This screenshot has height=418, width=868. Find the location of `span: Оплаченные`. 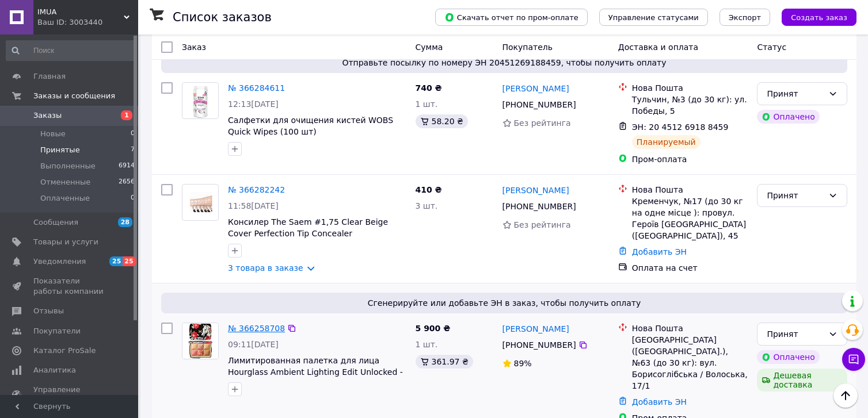

span: Оплаченные is located at coordinates (65, 199).